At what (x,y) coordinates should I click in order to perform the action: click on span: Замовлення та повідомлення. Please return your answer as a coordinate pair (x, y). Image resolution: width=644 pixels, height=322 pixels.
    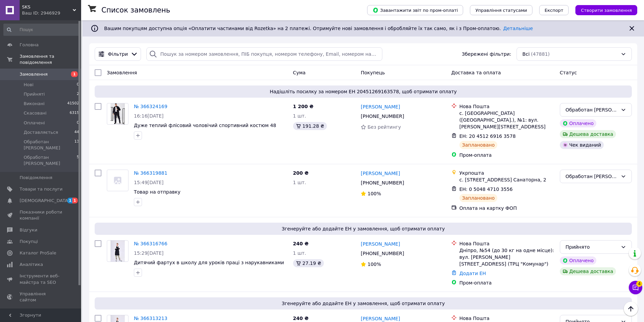
    Looking at the image, I should click on (50, 59).